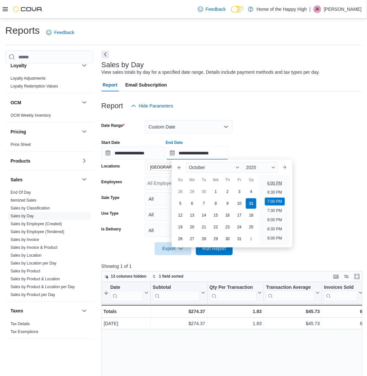 The height and width of the screenshot is (376, 367). Describe the element at coordinates (214, 249) in the screenshot. I see `button: Run Report` at that location.